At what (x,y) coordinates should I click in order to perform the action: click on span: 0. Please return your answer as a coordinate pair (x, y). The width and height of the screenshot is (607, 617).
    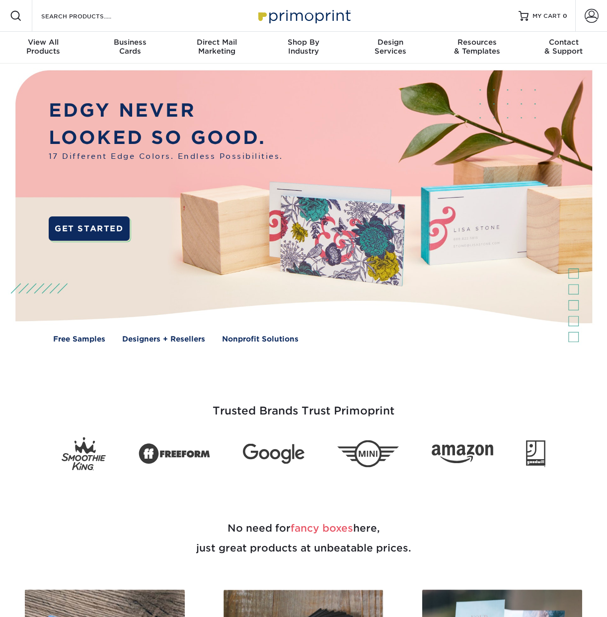
    Looking at the image, I should click on (564, 16).